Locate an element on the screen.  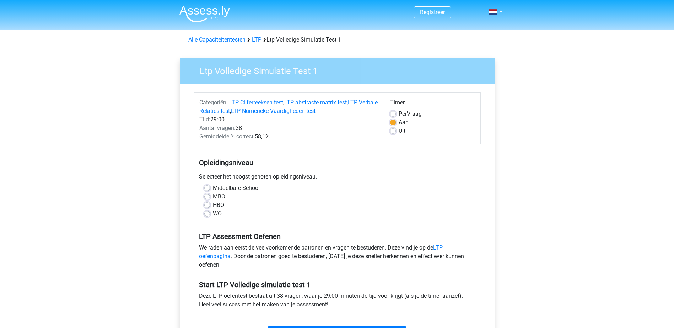
div: We raden aan eerst de veelvoorkomende patronen en vragen te bestuderen. Deze vind je op de . Door... is located at coordinates (337, 258).